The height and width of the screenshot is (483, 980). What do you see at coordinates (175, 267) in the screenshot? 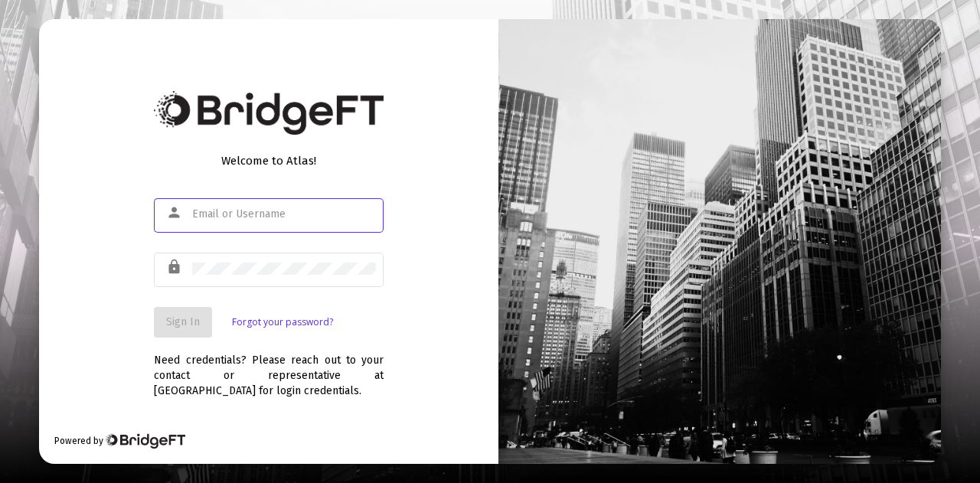
I see `mat-icon: lock` at bounding box center [175, 267].